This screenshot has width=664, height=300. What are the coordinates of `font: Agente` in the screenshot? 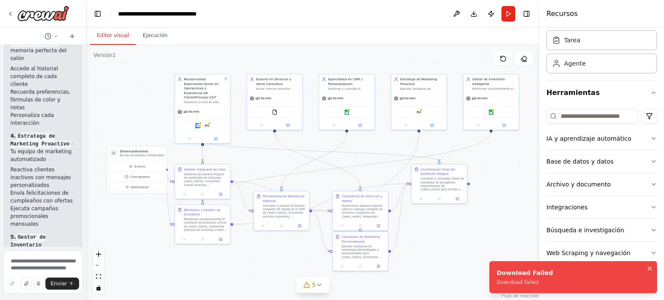 It's located at (575, 64).